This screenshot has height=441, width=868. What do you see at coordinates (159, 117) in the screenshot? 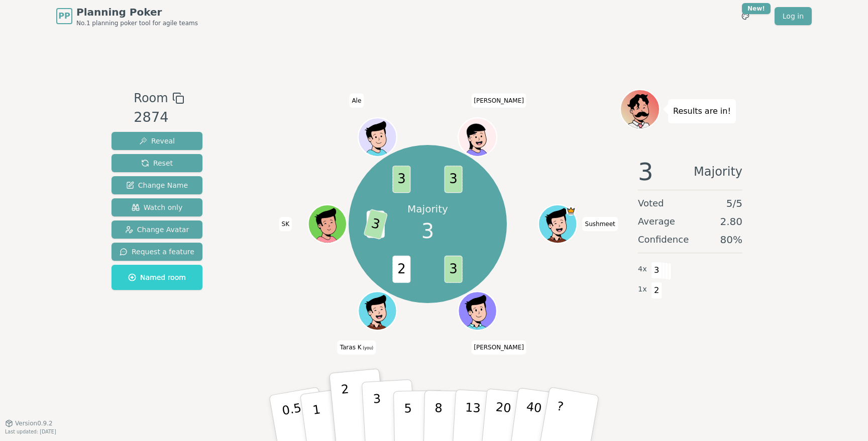
I see `div: 2874` at bounding box center [159, 117].